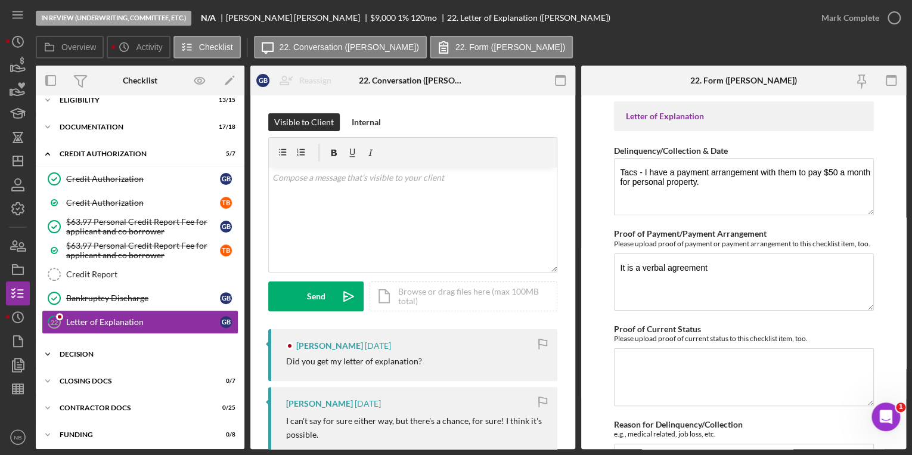 This screenshot has width=912, height=455. Describe the element at coordinates (140, 226) in the screenshot. I see `a: $63.97 Personal Credit Report Fee for applicant and co borrowerGB` at that location.